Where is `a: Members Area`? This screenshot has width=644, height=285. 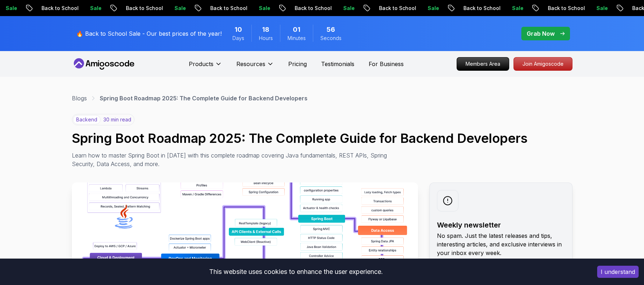
a: Members Area is located at coordinates (483, 64).